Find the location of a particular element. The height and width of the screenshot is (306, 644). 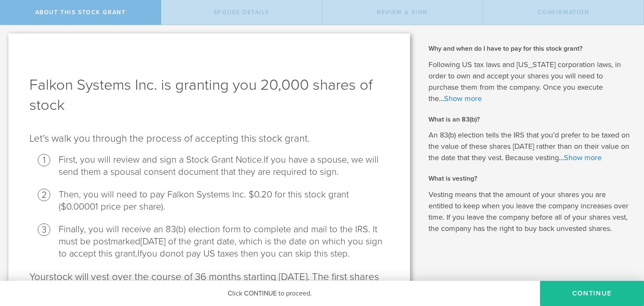

h2: What is vesting? is located at coordinates (530, 179).